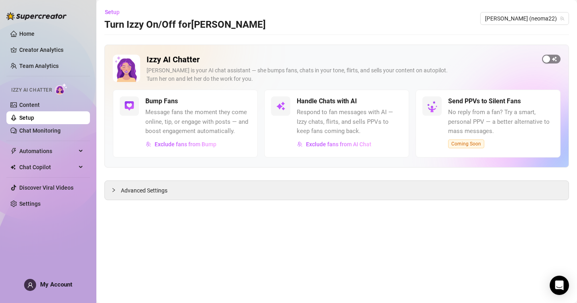  Describe the element at coordinates (46, 188) in the screenshot. I see `a: Discover Viral Videos` at that location.